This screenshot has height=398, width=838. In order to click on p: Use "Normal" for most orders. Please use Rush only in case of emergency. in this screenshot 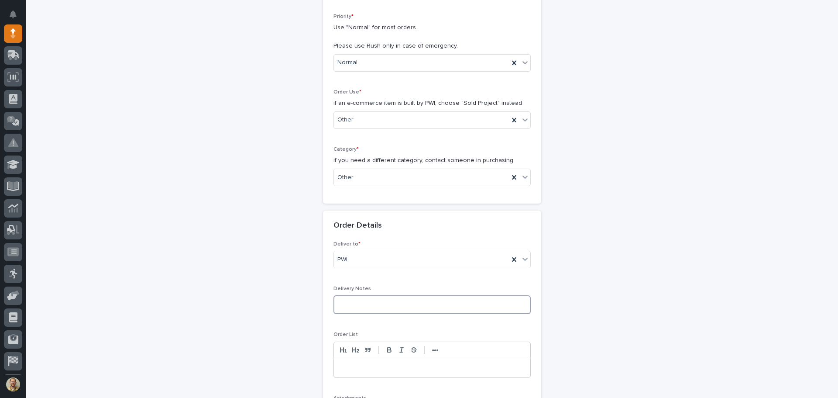, I will do `click(432, 37)`.